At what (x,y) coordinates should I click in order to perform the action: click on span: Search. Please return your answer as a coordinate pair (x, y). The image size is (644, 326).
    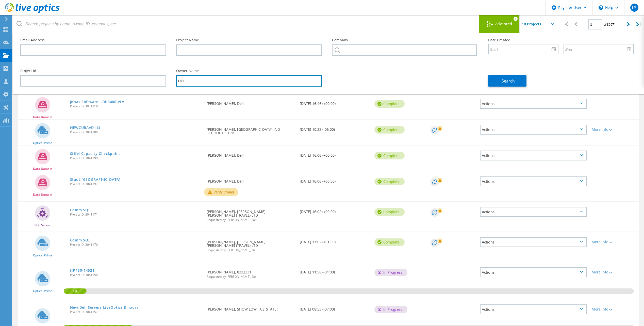
    Looking at the image, I should click on (508, 81).